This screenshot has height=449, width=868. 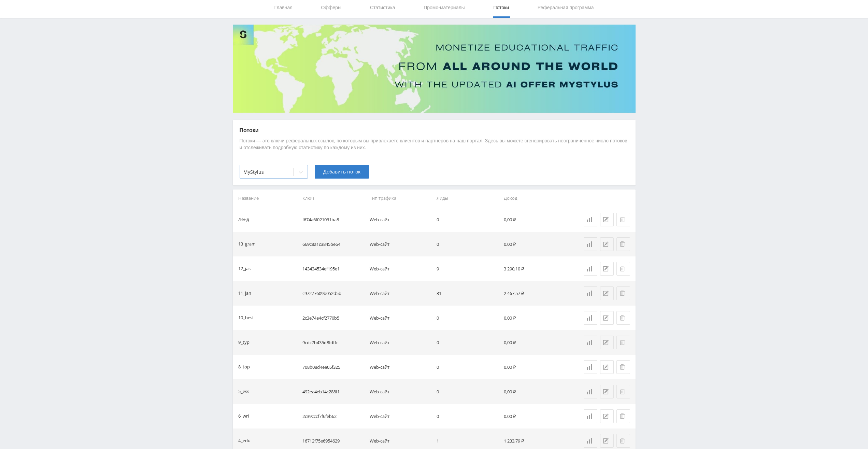 What do you see at coordinates (467, 293) in the screenshot?
I see `td: 31` at bounding box center [467, 293].